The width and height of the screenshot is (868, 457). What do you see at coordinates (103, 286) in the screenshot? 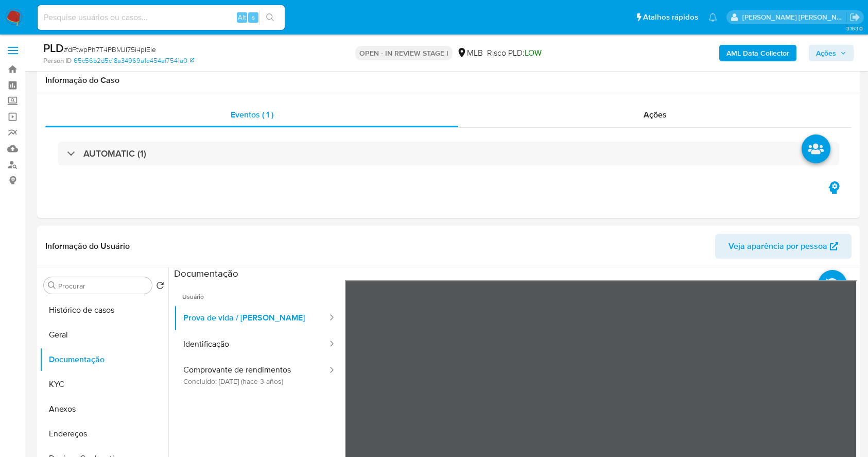
I see `input: Procurar` at bounding box center [103, 286].